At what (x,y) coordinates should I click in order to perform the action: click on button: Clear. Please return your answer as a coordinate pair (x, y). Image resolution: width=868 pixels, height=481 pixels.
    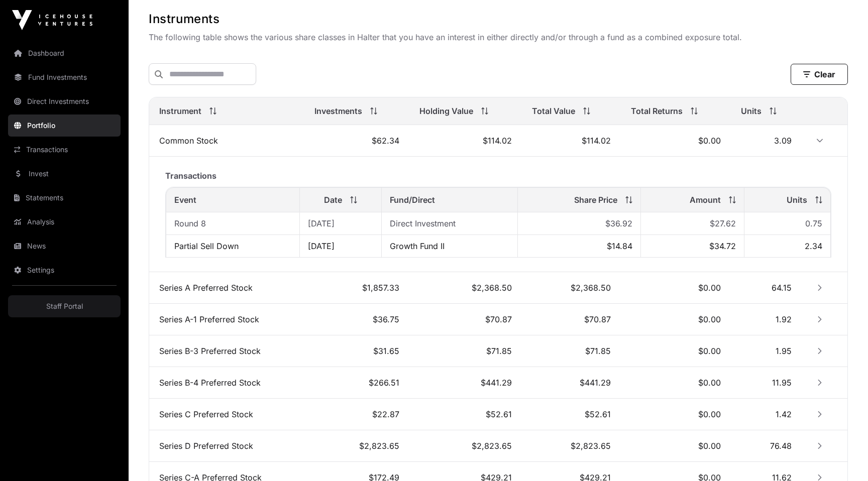
    Looking at the image, I should click on (819, 75).